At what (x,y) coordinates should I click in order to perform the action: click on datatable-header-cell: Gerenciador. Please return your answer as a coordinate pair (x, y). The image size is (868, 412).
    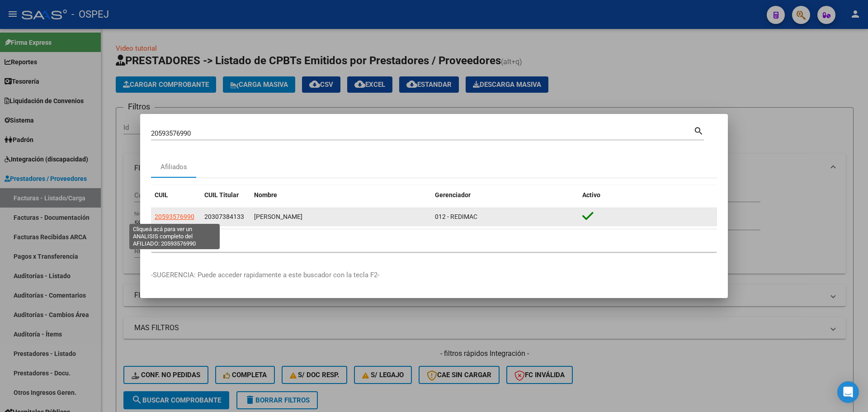
    Looking at the image, I should click on (505, 195).